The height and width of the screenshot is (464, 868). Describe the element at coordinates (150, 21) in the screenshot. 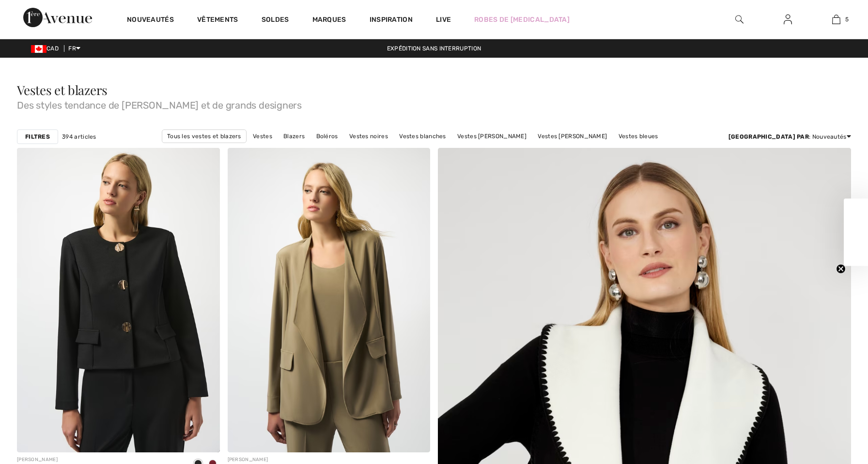

I see `a: Nouveautés` at that location.